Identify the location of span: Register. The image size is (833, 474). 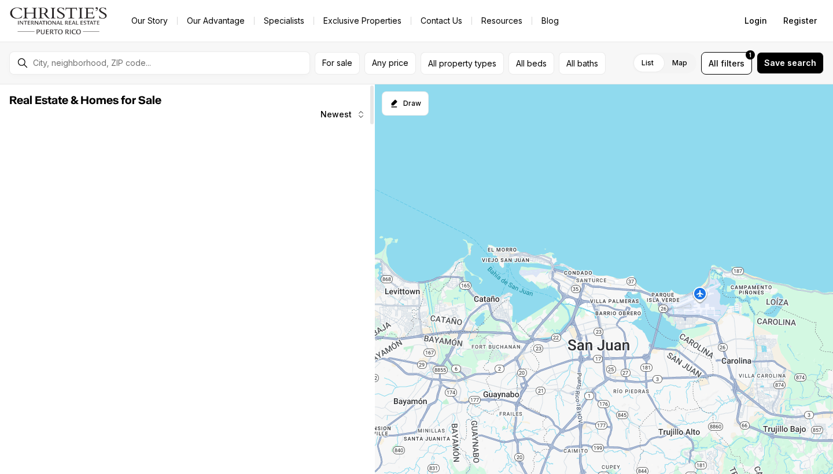
(800, 21).